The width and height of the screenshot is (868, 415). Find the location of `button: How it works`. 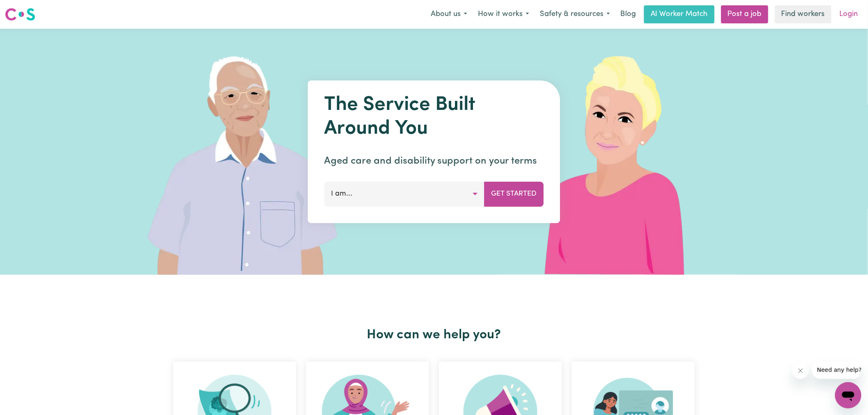

button: How it works is located at coordinates (503, 14).